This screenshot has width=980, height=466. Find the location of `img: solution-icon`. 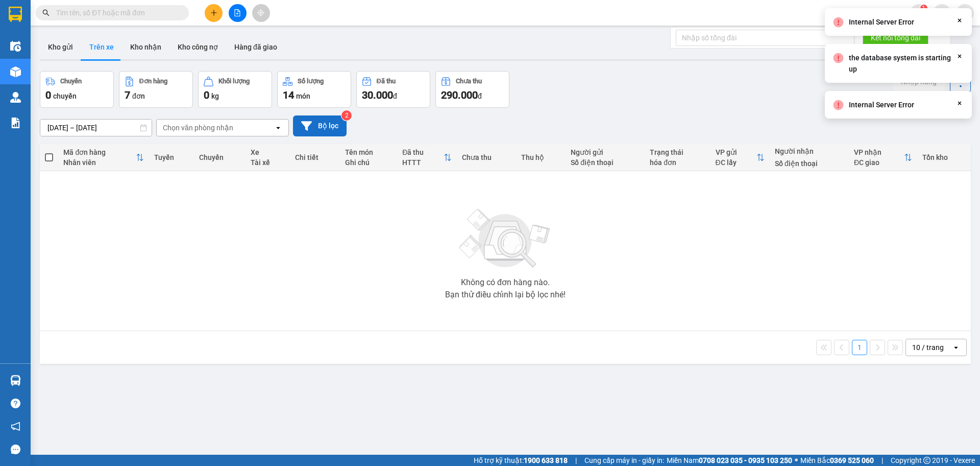

img: solution-icon is located at coordinates (16, 123).